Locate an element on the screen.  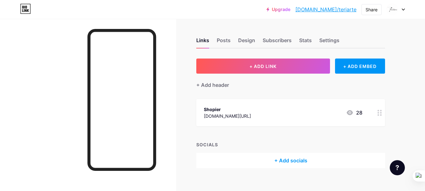
span: + ADD LINK is located at coordinates (263, 66).